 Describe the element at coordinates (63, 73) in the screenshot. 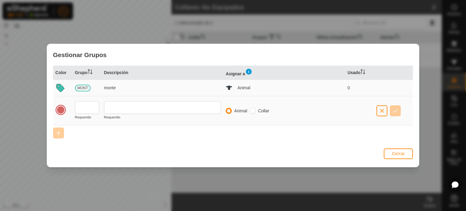

I see `th: Color` at that location.